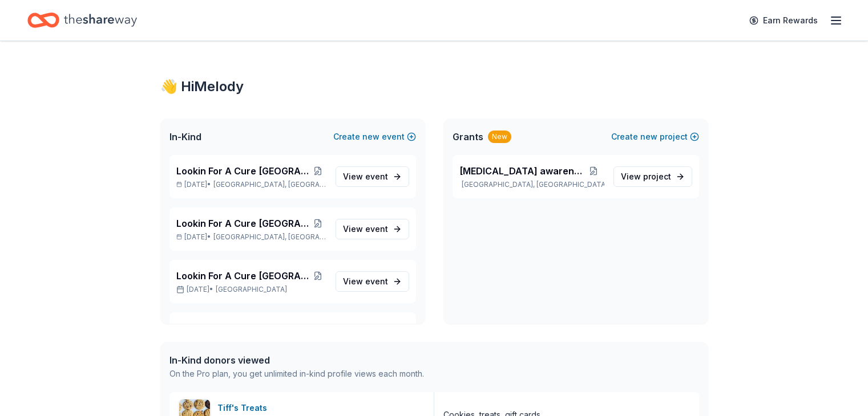 The height and width of the screenshot is (416, 868). I want to click on a: View project, so click(653, 177).